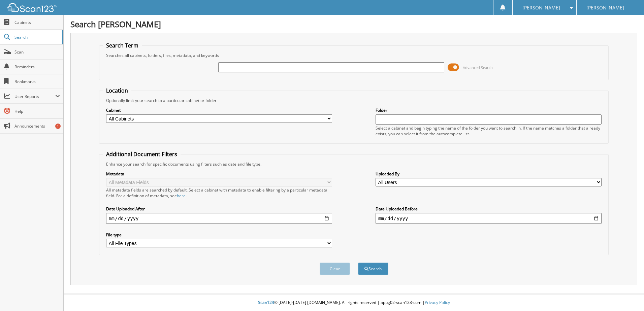 The width and height of the screenshot is (644, 311). I want to click on span: Advanced Search, so click(477, 68).